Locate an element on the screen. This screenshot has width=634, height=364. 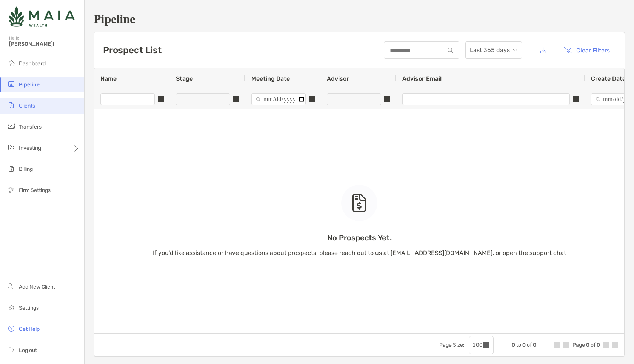
span: to is located at coordinates (519, 345).